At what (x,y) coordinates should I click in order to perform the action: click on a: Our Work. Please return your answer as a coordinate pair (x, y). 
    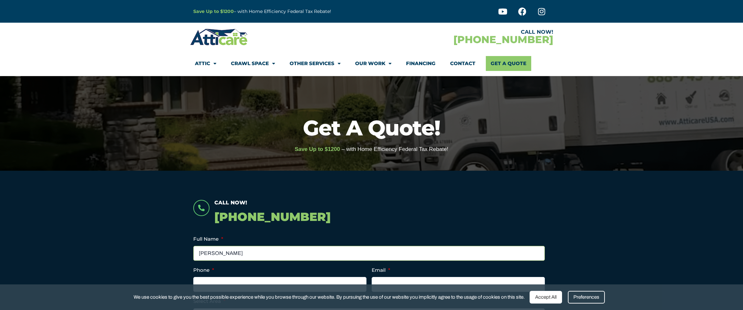
    Looking at the image, I should click on (373, 64).